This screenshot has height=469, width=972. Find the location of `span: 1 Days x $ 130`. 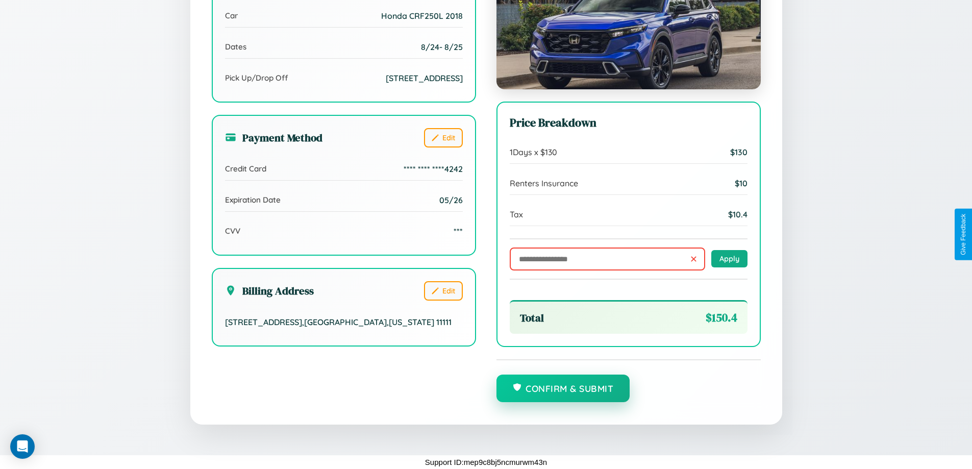

span: 1 Days x $ 130 is located at coordinates (533, 152).